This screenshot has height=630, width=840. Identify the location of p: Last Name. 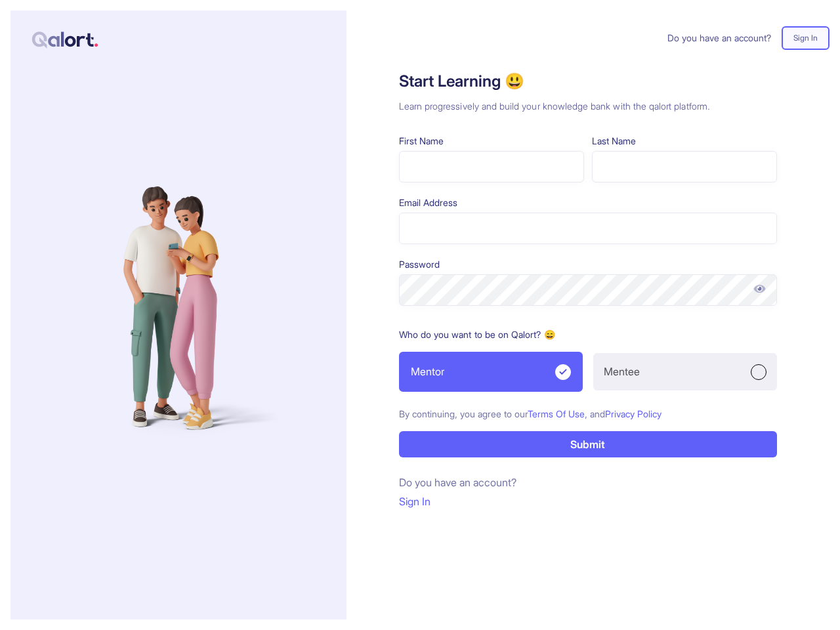
(684, 141).